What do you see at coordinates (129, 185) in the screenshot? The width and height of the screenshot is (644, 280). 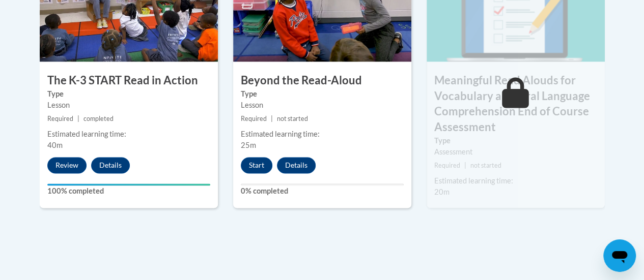 I see `div: Your progress` at bounding box center [129, 185].